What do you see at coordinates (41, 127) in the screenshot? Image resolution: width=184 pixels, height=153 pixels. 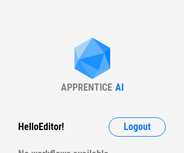 I see `div: Hello Editor !` at bounding box center [41, 127].